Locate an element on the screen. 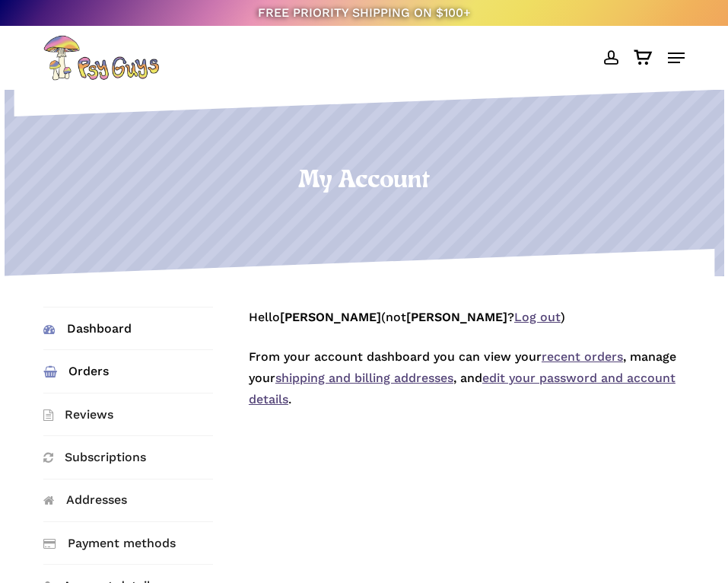  a: Subscriptions is located at coordinates (128, 456).